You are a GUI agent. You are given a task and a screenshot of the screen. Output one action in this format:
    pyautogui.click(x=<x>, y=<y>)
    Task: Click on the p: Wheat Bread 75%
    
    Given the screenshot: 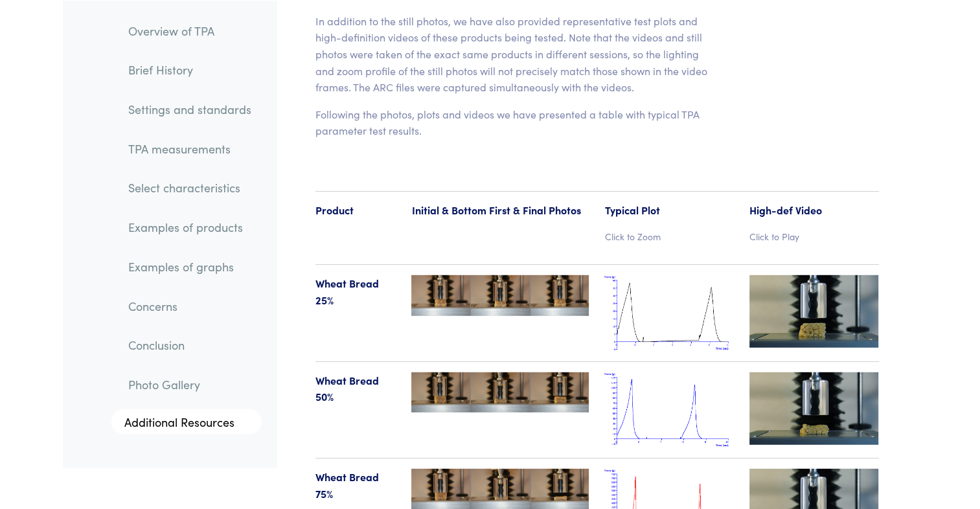 What is the action you would take?
    pyautogui.click(x=356, y=485)
    